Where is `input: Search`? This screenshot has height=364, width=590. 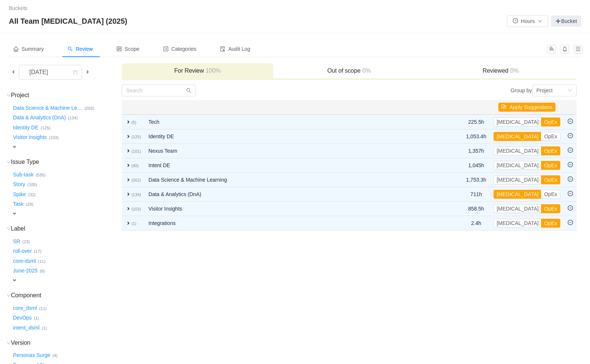 input: Search is located at coordinates (159, 90).